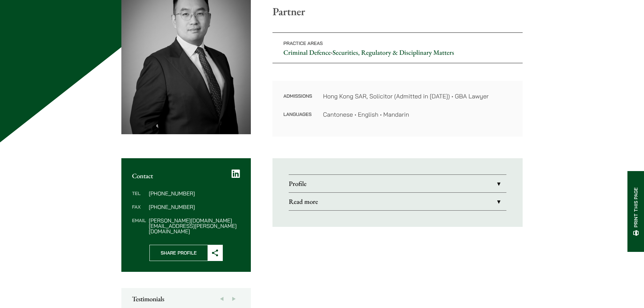  I want to click on dt: Languages, so click(297, 114).